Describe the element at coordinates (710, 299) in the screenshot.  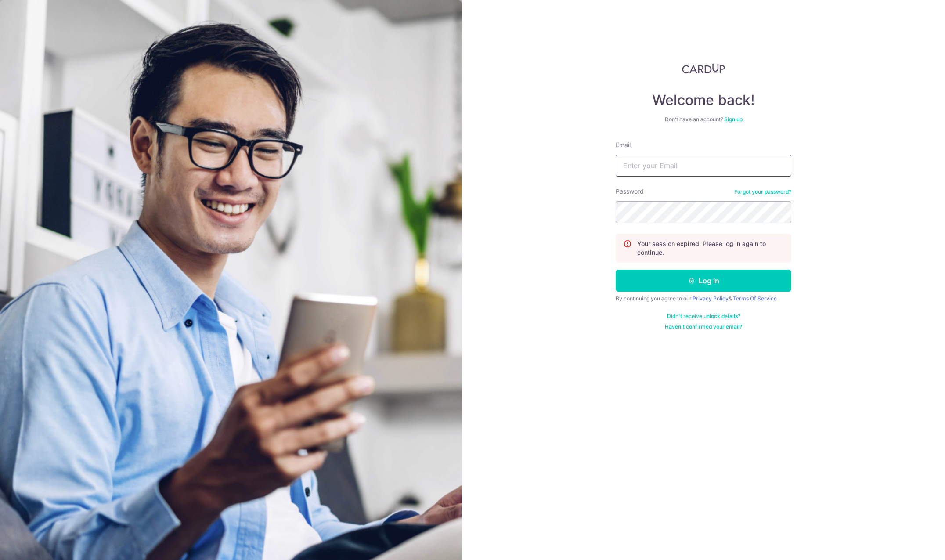
I see `a: Privacy Policy` at that location.